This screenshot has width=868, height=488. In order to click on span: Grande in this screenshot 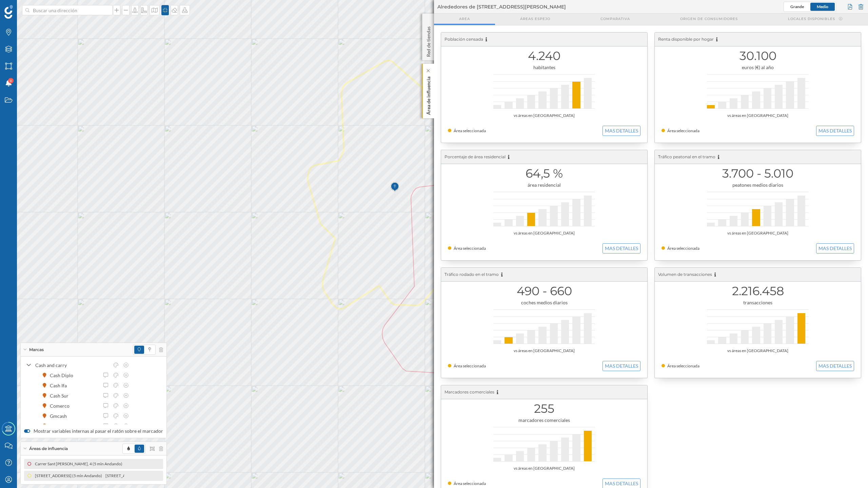, I will do `click(797, 6)`.